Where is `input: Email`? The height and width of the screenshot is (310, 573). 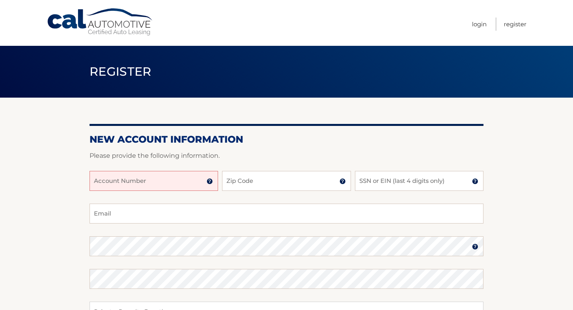
input: Email is located at coordinates (287, 213).